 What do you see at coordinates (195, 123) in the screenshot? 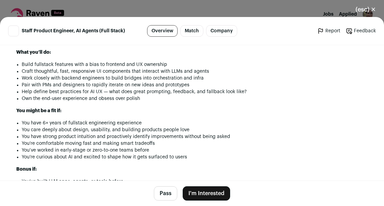
I see `li: You have 6+ years of fullstack engineering experience` at bounding box center [195, 123].